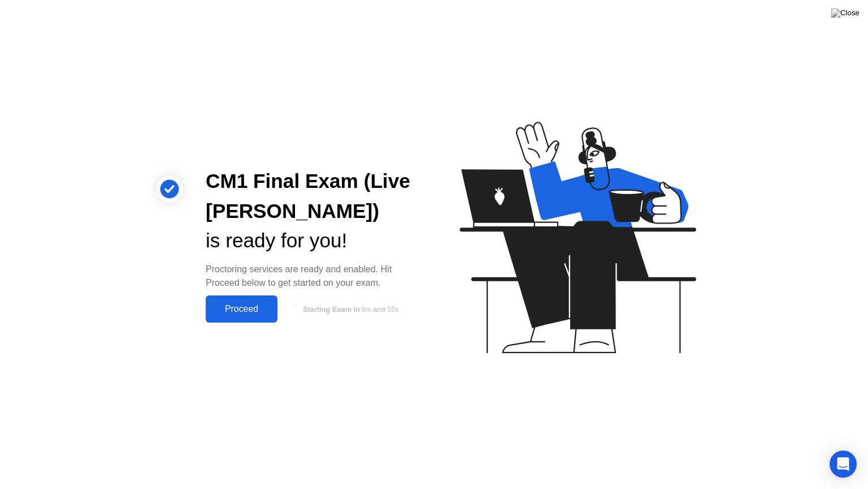  Describe the element at coordinates (845, 13) in the screenshot. I see `img: Close` at that location.